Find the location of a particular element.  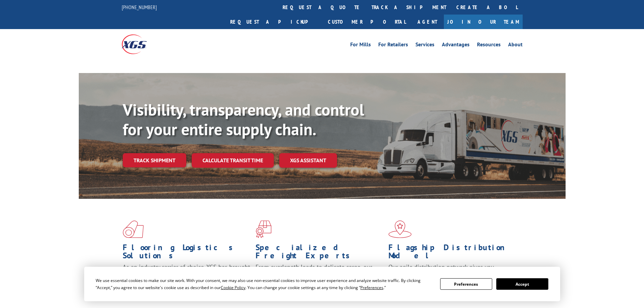

div: Cookie Consent Prompt is located at coordinates (322, 284).